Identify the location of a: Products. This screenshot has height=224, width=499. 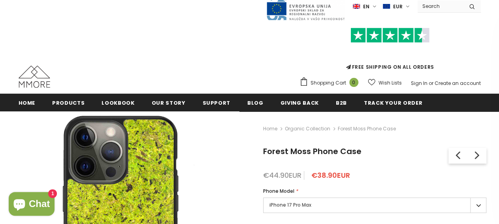
(68, 102).